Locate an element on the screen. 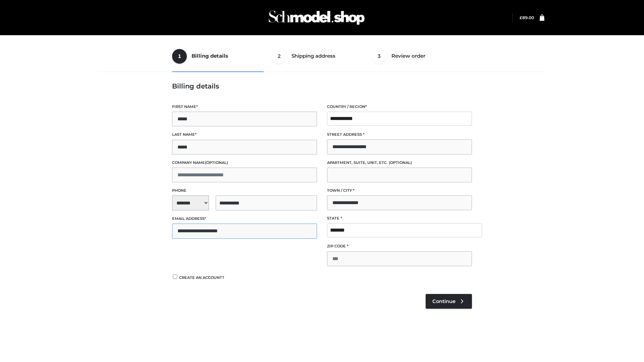 The image size is (644, 362). label: State is located at coordinates (399, 218).